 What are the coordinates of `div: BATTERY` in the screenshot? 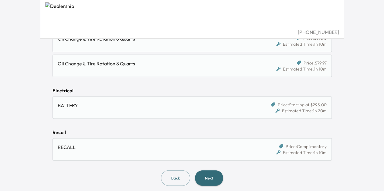 It's located at (156, 105).